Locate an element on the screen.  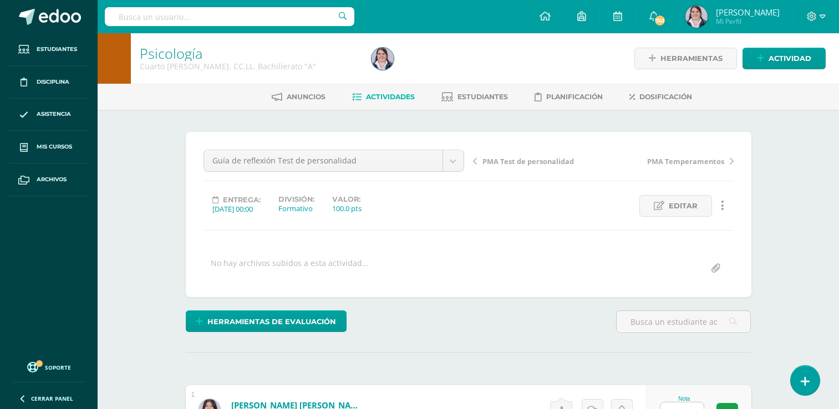
a: Archivos is located at coordinates (49, 180).